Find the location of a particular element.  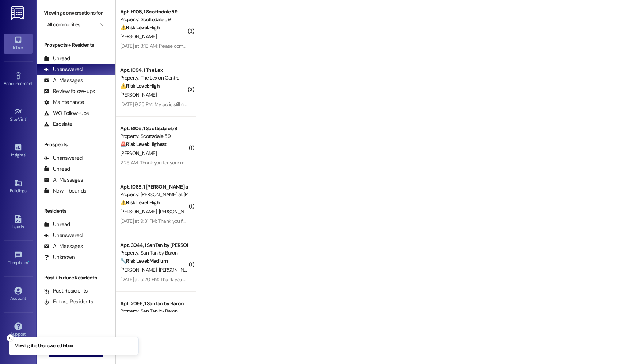

label: Viewing conversations for is located at coordinates (76, 13).